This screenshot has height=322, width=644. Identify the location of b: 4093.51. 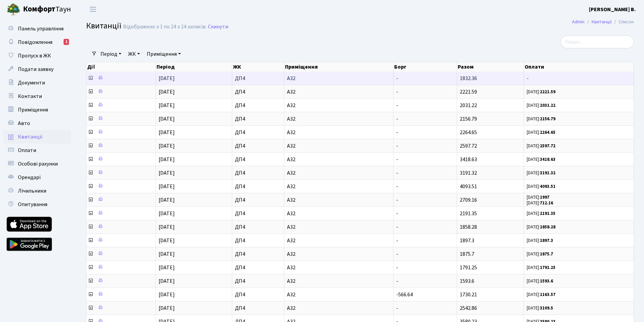
(548, 186).